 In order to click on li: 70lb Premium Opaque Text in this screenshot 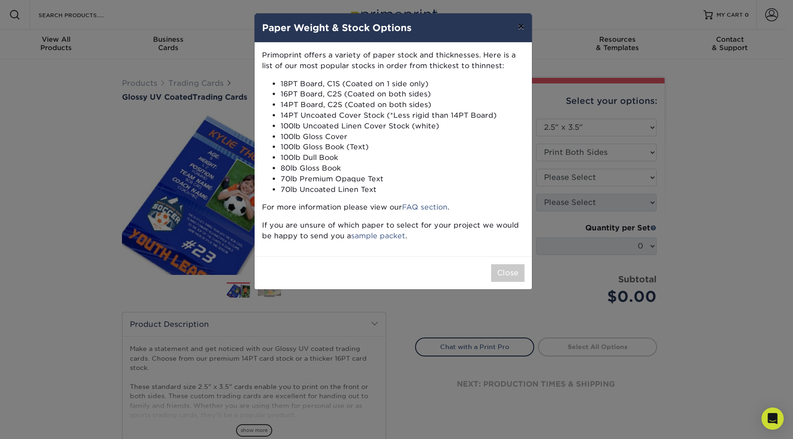, I will do `click(403, 179)`.